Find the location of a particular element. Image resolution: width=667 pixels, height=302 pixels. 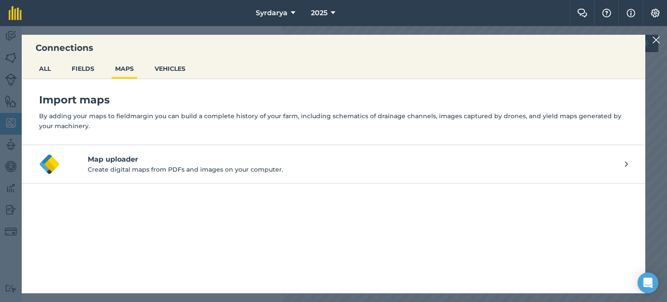

h4: Import maps is located at coordinates (334, 100).